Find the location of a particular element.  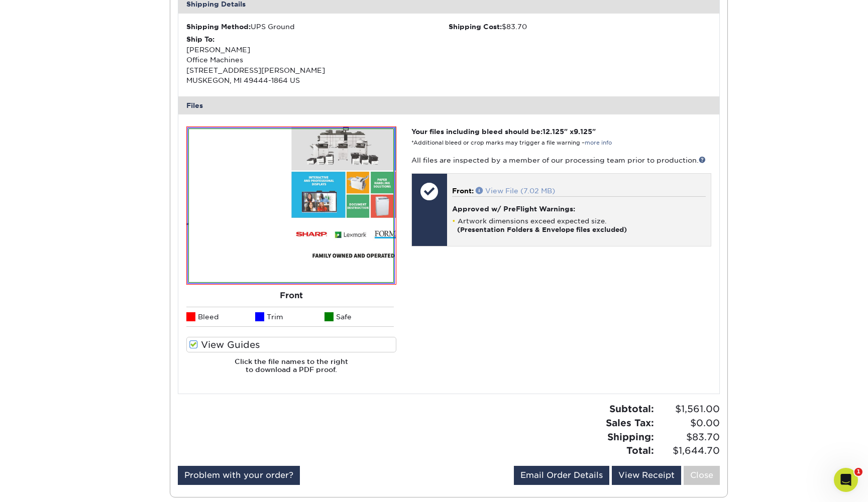

label: View Guides is located at coordinates (291, 344).